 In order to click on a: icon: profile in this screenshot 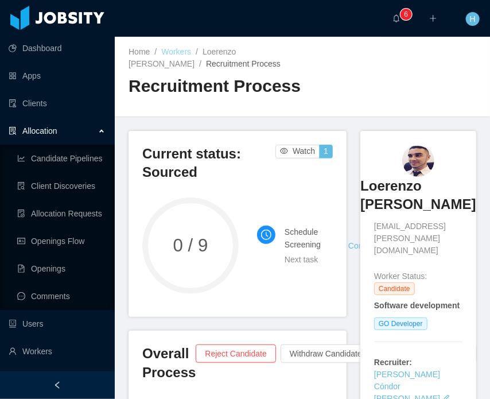, I will do `click(57, 379)`.